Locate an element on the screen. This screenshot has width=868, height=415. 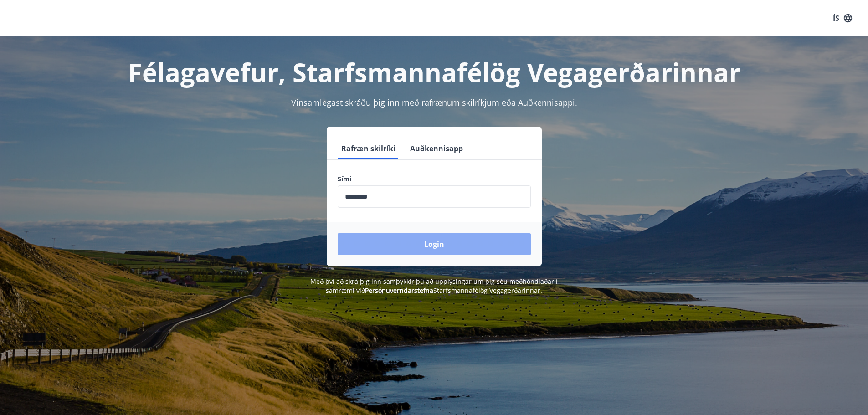
a: Persónuverndarstefna is located at coordinates (399, 290).